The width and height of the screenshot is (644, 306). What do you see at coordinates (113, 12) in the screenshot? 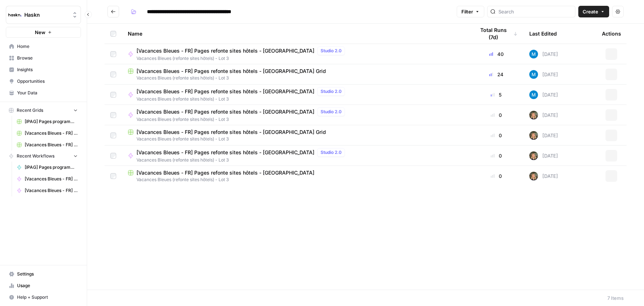
I see `button: Go back` at bounding box center [113, 12].